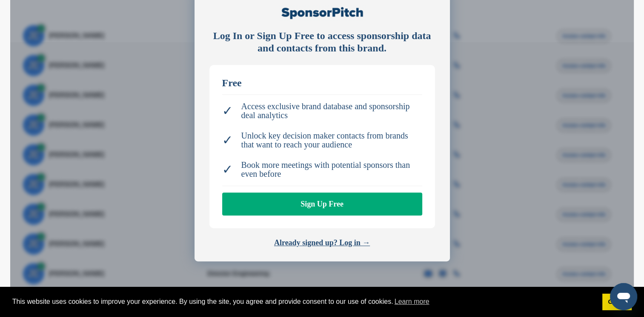 This screenshot has height=317, width=644. I want to click on div: Log In or Sign Up Free to access sponsorship data and contacts from this brand., so click(322, 42).